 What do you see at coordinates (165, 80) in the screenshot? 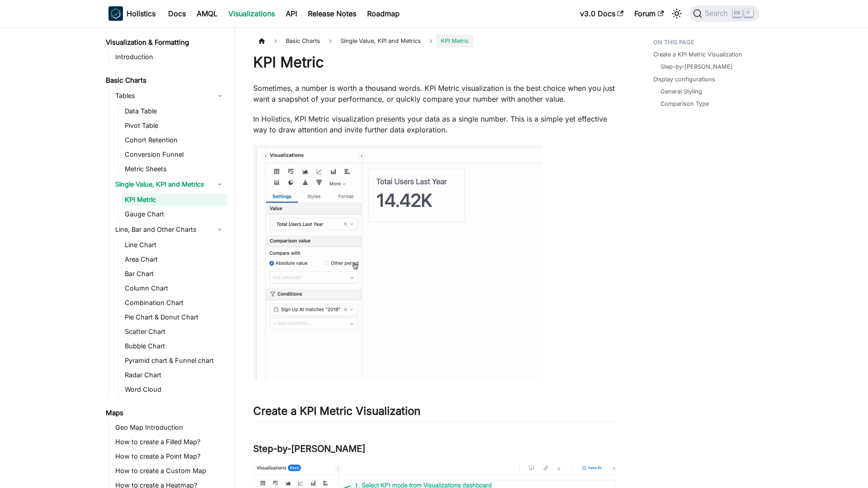
I see `a: Basic Charts` at bounding box center [165, 80].